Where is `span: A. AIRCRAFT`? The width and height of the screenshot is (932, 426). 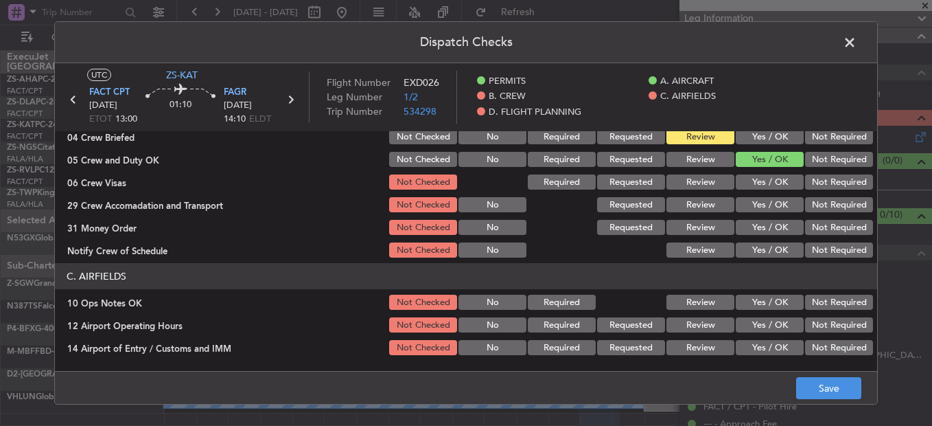
span: A. AIRCRAFT is located at coordinates (687, 82).